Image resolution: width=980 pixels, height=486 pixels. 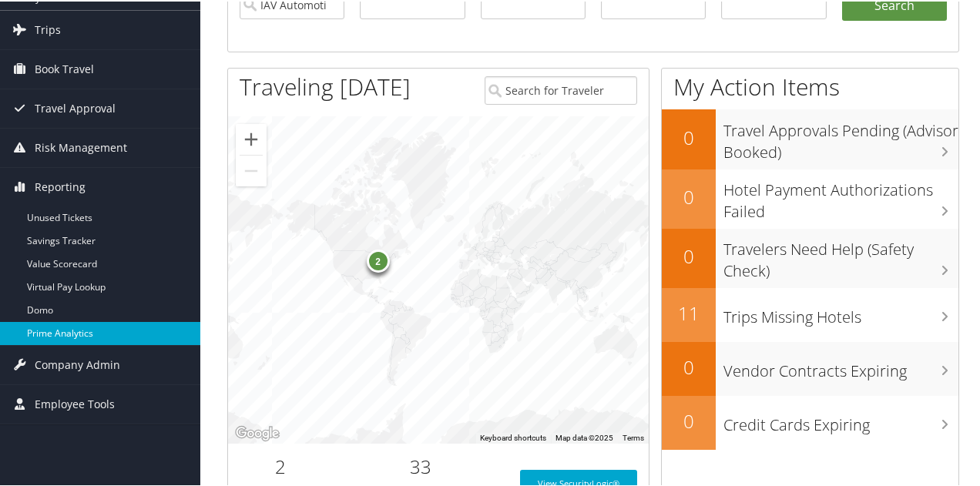 I want to click on button: Keyboard shortcuts, so click(x=513, y=436).